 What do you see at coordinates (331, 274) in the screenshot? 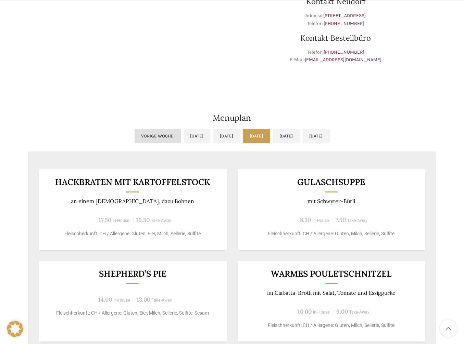
I see `h3: Warmes Pouletschnitzel` at bounding box center [331, 274].